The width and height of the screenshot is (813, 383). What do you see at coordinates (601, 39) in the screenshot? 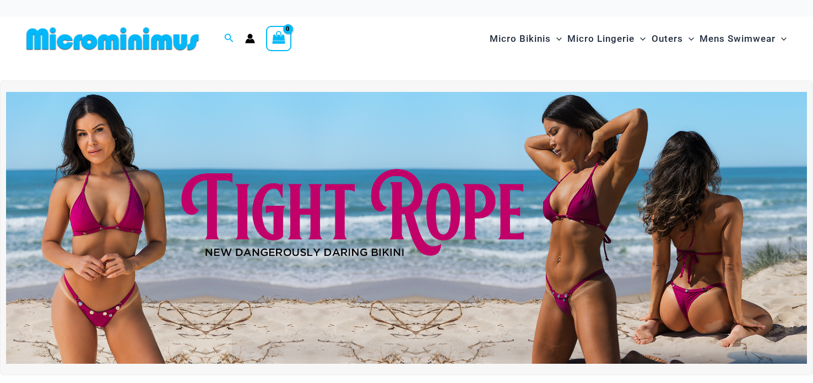
I see `span: Micro Lingerie` at bounding box center [601, 39].